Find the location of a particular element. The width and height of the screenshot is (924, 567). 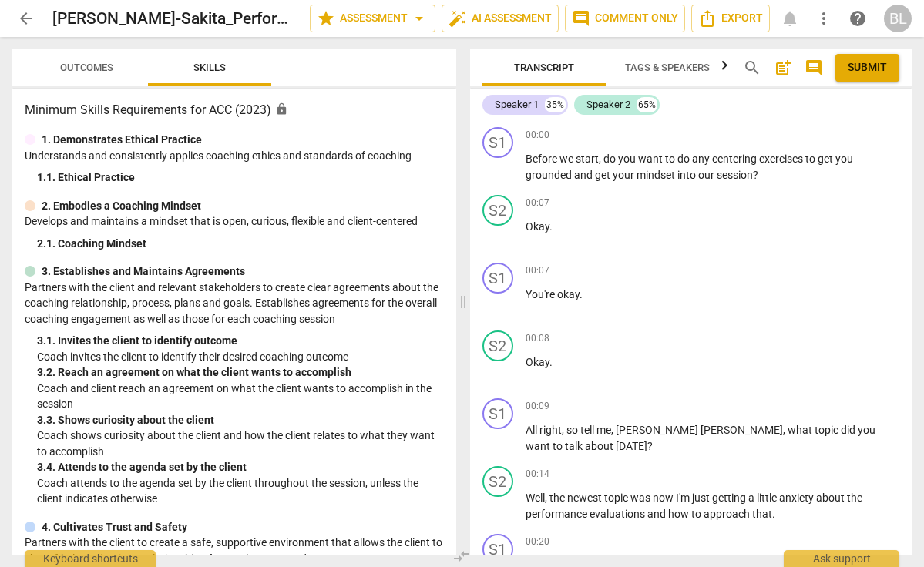

span: little is located at coordinates (767, 498).